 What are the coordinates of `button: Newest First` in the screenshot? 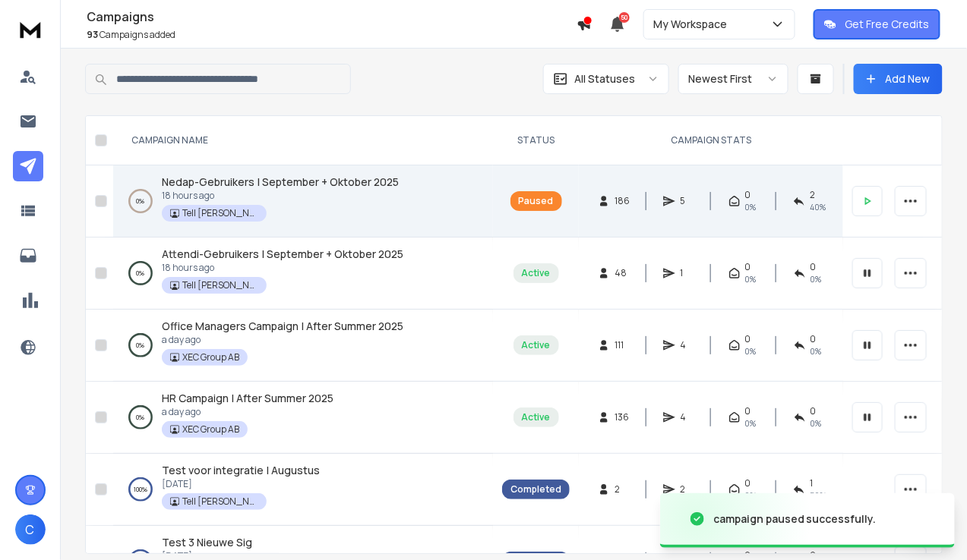 It's located at (733, 79).